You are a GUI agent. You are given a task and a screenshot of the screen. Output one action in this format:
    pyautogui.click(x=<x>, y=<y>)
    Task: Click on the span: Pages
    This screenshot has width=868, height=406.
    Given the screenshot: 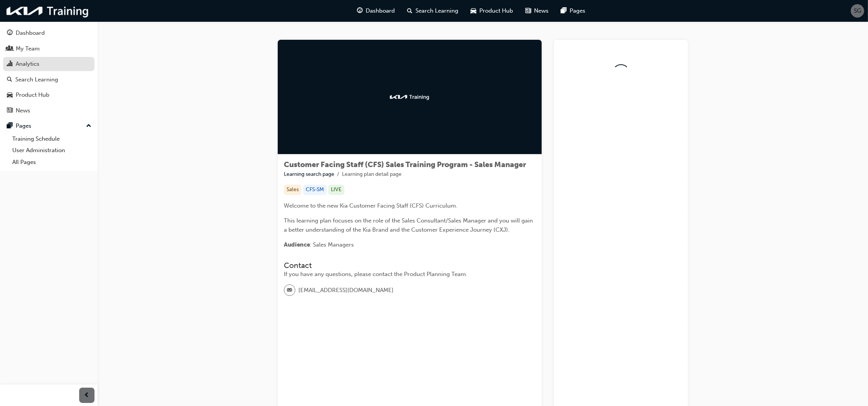 What is the action you would take?
    pyautogui.click(x=578, y=11)
    